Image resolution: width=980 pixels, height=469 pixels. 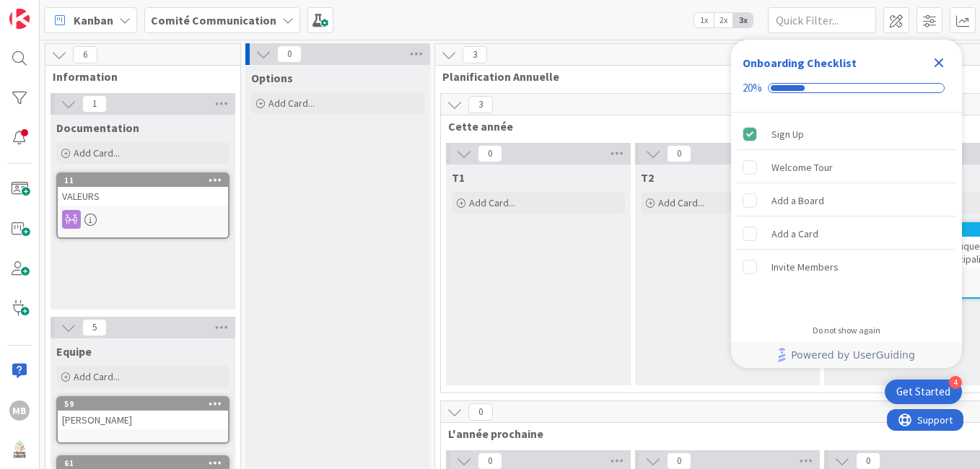 I want to click on div: Welcome Tour is incomplete., so click(x=846, y=167).